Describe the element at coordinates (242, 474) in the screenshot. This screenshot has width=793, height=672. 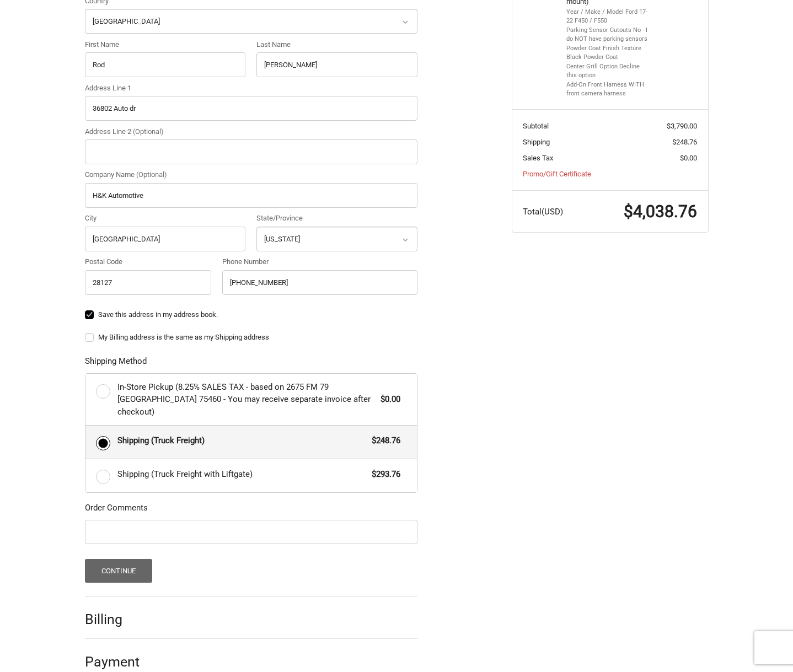
I see `span: Shipping (Truck Freight with Liftgate)` at that location.